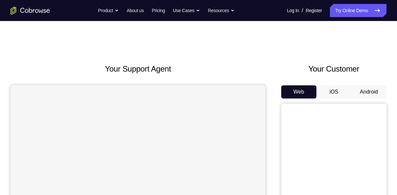 Image resolution: width=397 pixels, height=195 pixels. Describe the element at coordinates (299, 92) in the screenshot. I see `button: Web` at that location.